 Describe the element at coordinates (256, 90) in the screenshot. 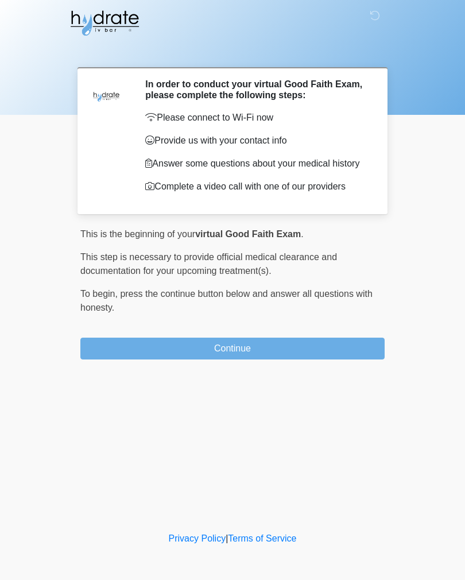

I see `h2: In order to conduct your virtual Good Faith Exam, please complete the following steps:` at that location.